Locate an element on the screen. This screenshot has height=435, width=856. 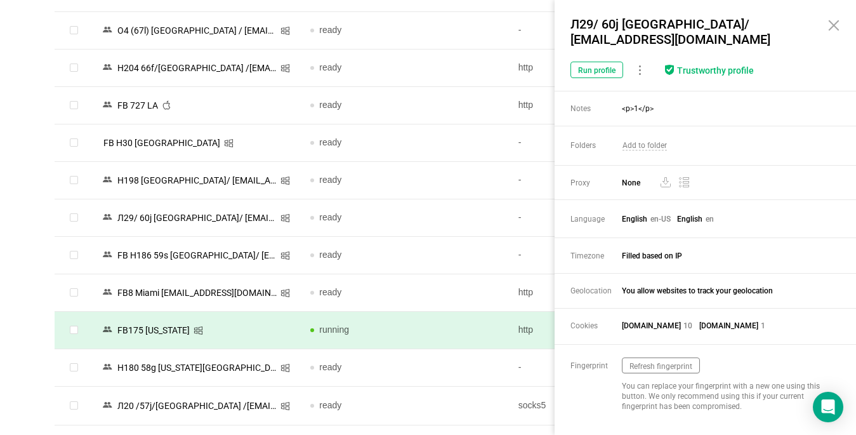
span: You allow websites to track your geolocation is located at coordinates (727, 291).